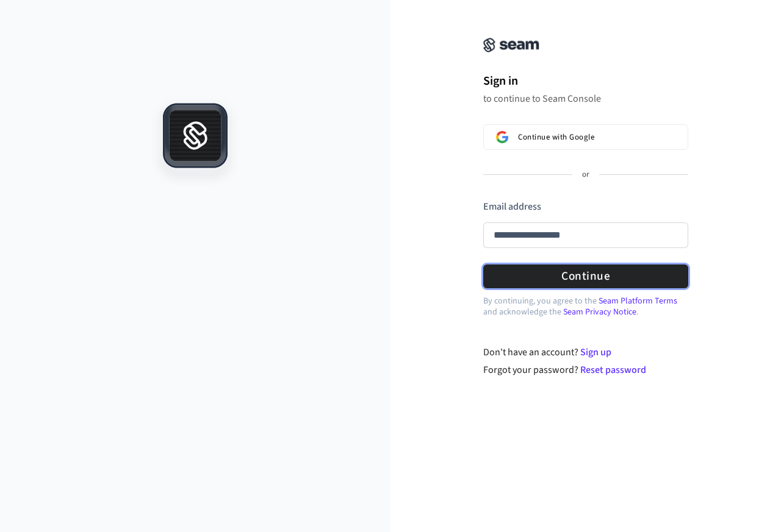  Describe the element at coordinates (586, 276) in the screenshot. I see `button: Continue` at that location.